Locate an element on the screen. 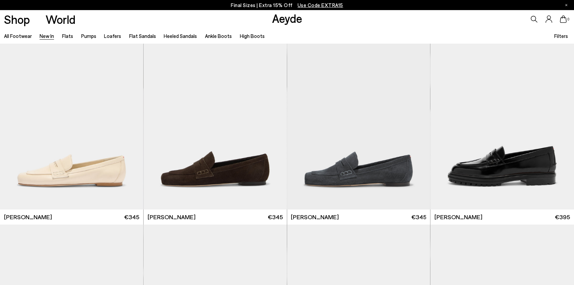 Image resolution: width=574 pixels, height=285 pixels. a: New In is located at coordinates (47, 36).